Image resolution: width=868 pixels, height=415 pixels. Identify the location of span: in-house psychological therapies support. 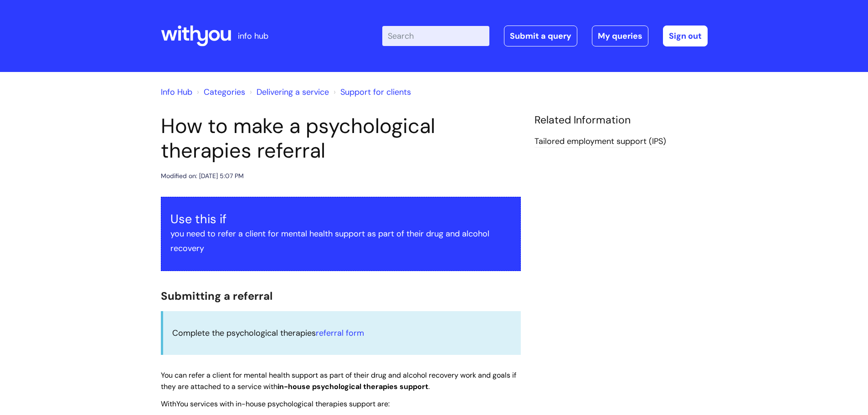
(352, 386).